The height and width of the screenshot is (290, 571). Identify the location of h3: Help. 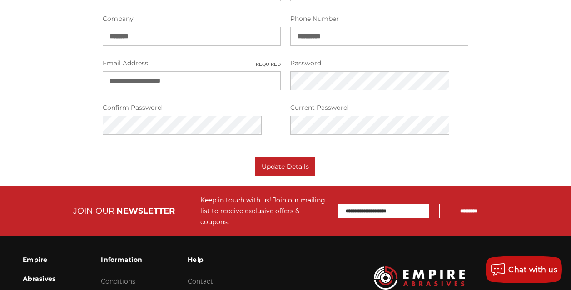
(202, 260).